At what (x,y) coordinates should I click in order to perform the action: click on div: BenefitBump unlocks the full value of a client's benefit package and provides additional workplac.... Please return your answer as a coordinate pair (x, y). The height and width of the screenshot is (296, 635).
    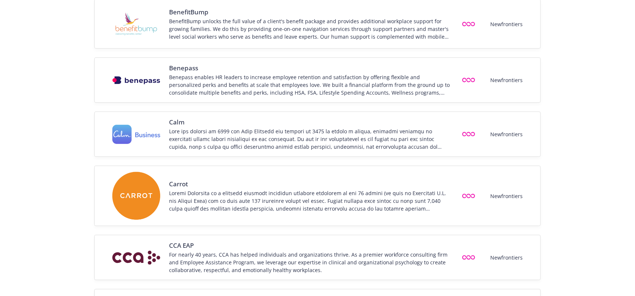
    Looking at the image, I should click on (310, 29).